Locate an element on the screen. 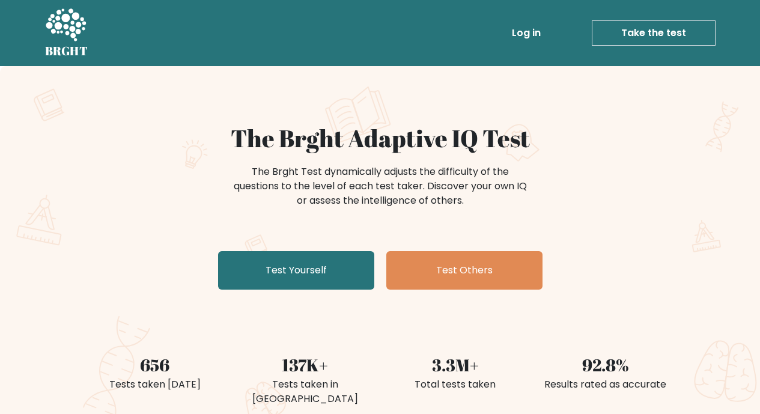 This screenshot has width=760, height=414. h1: The Brght Adaptive IQ Test is located at coordinates (380, 138).